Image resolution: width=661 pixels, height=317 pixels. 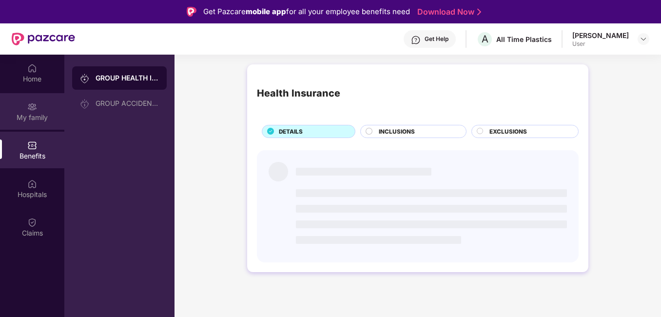 I want to click on img: svg+xml;base64,PHN2ZyBpZD0iSG9zcGl0YWxzIiB4bWxucz0iaHR0cDovL3d3dy53My5vcmcvMjAwMC9zdmciIHdpZHRoPS..., so click(x=32, y=184).